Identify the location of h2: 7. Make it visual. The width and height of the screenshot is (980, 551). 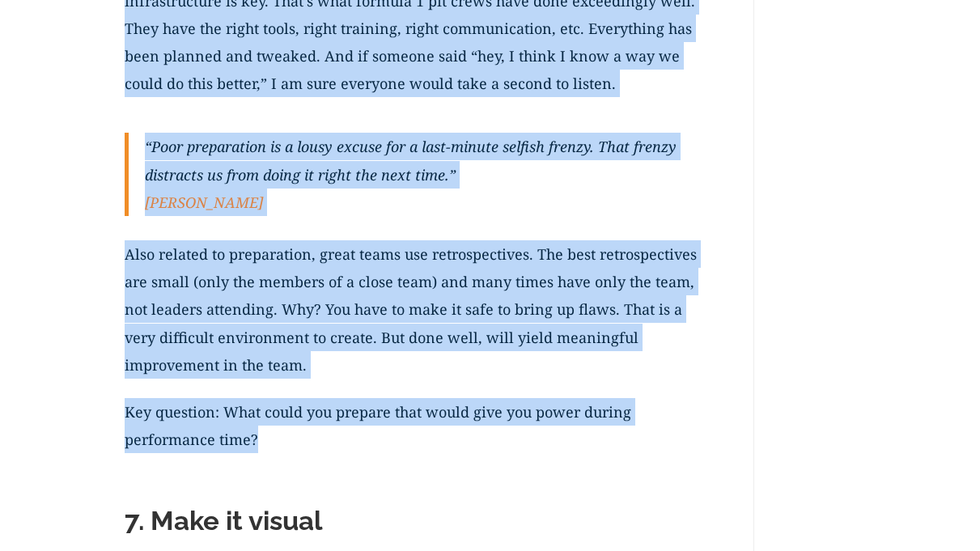
(420, 526).